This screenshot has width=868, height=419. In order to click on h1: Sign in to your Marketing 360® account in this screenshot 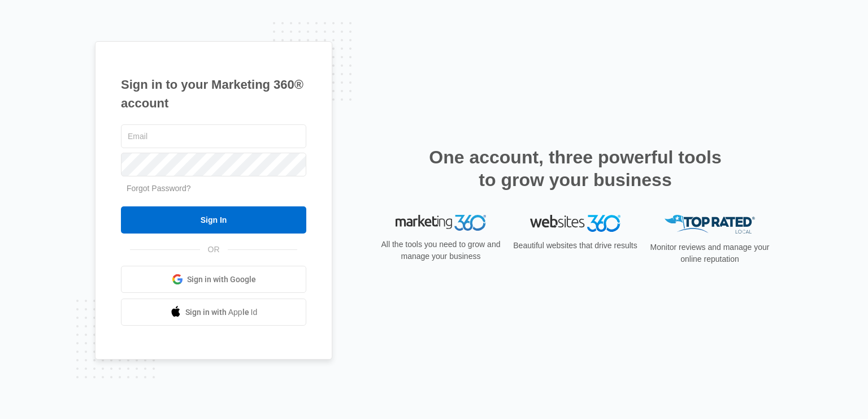, I will do `click(214, 94)`.